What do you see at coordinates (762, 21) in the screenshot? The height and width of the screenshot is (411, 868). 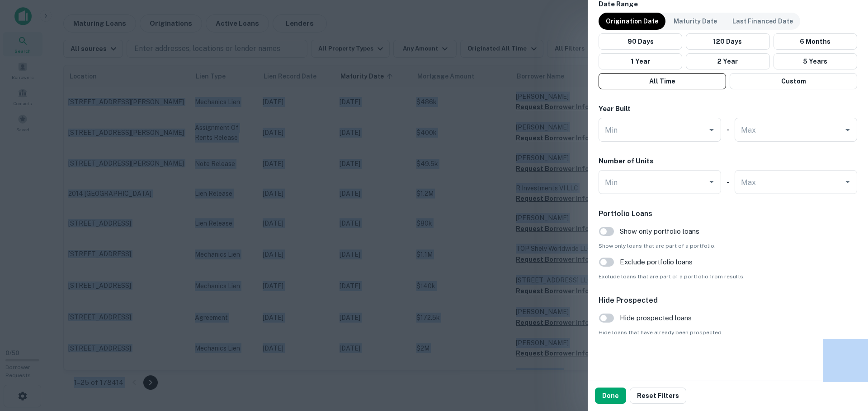 I see `p: Last Financed Date` at bounding box center [762, 21].